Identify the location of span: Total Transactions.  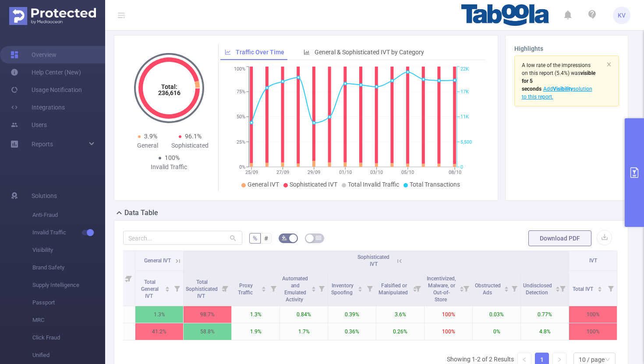
(434, 184).